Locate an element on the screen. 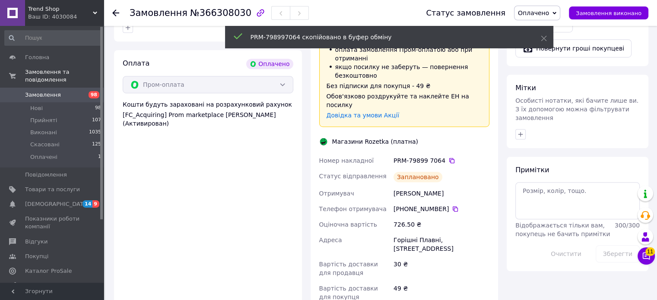  span: 107 is located at coordinates (96, 121).